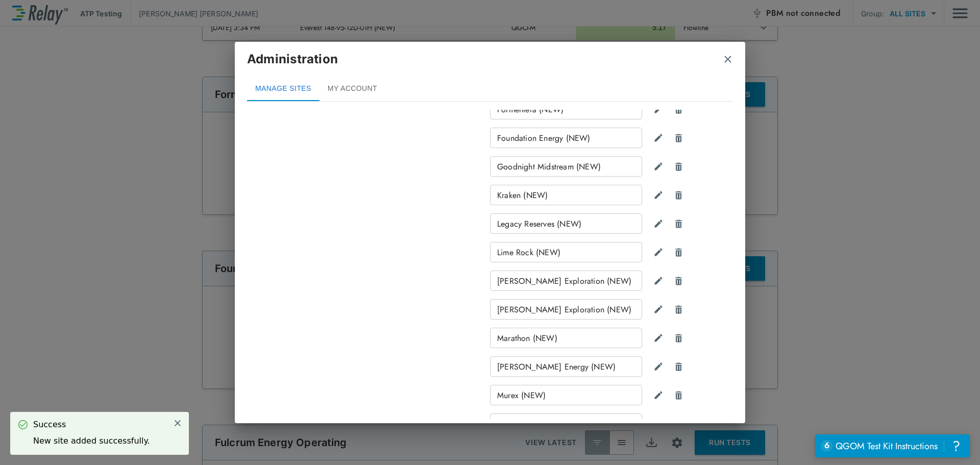  What do you see at coordinates (611, 338) in the screenshot?
I see `div: Marathon (NEW) edit iconDrawer Icon` at bounding box center [611, 338].